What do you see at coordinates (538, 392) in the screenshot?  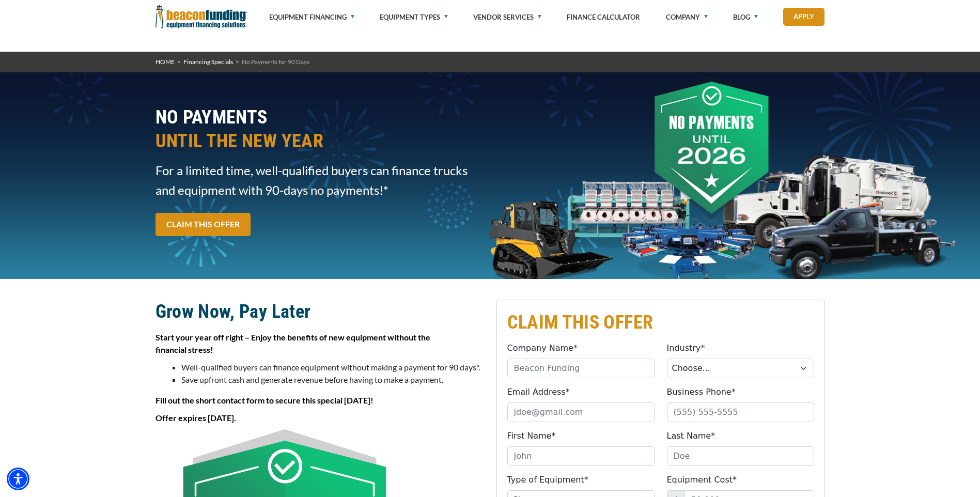 I see `label: Email Address*` at bounding box center [538, 392].